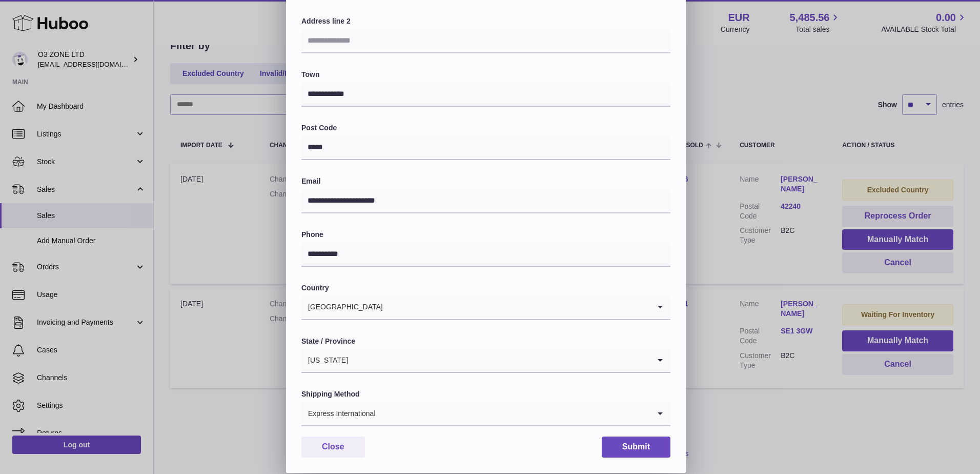  I want to click on label: Shipping Method, so click(486, 393).